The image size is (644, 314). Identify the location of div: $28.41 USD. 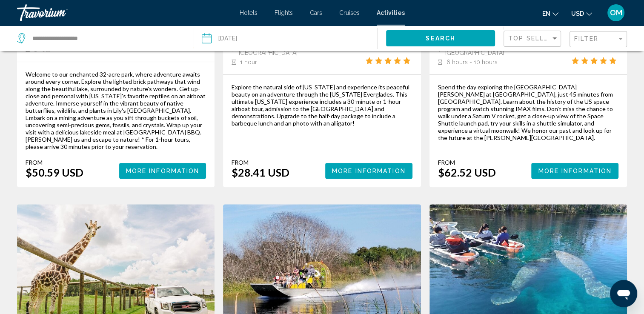
(260, 172).